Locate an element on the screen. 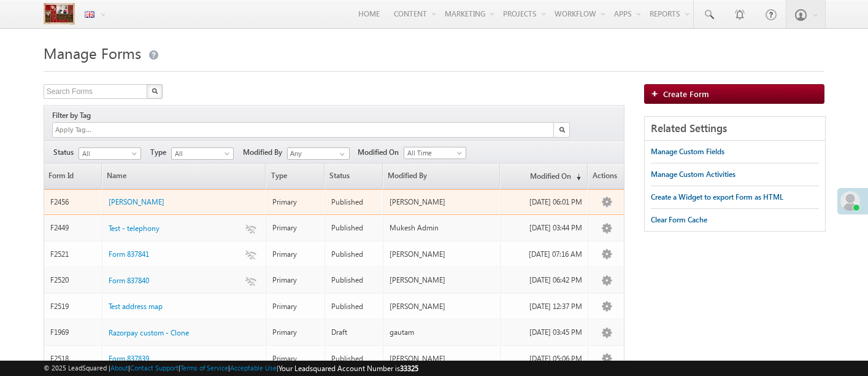  div: Manage Custom Activities is located at coordinates (694, 174).